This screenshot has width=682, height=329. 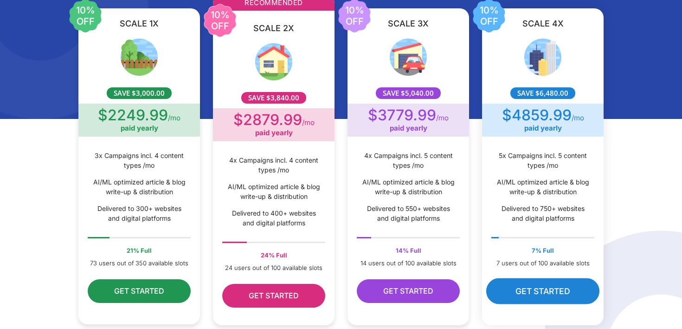 What do you see at coordinates (408, 213) in the screenshot?
I see `span: Delivered to 550+ websites and digital platforms` at bounding box center [408, 213].